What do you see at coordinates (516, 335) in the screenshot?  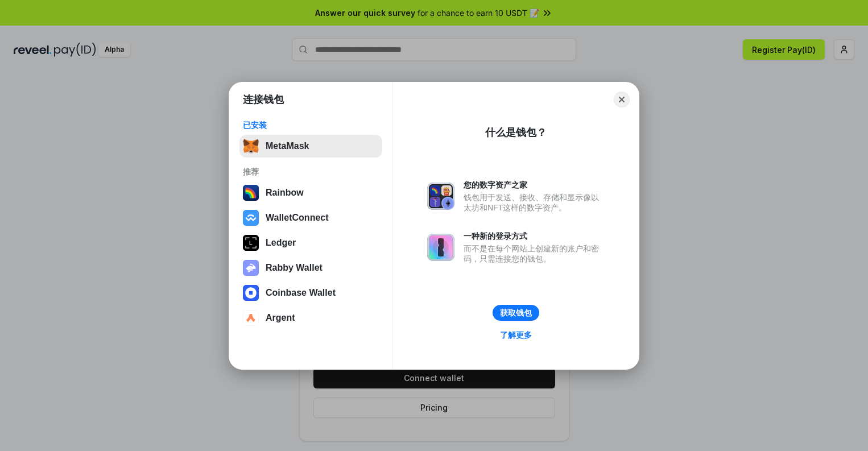 I see `a: 了解更多` at bounding box center [516, 335].